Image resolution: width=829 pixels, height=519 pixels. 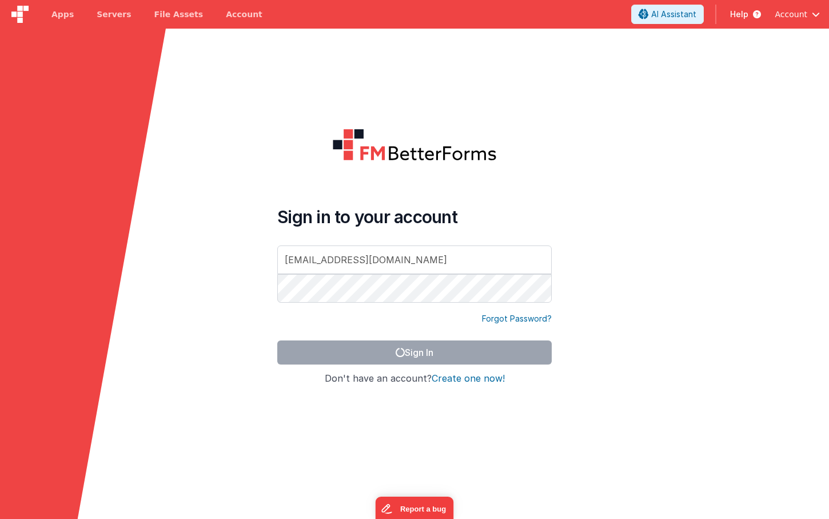 What do you see at coordinates (517, 318) in the screenshot?
I see `a: Forgot Password?` at bounding box center [517, 318].